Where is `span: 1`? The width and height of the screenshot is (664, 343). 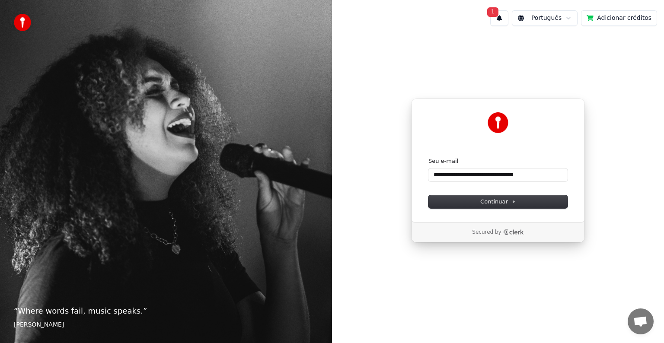 span: 1 is located at coordinates (493, 12).